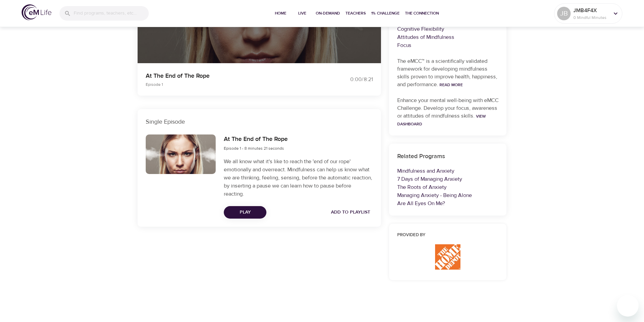 This screenshot has height=322, width=644. I want to click on span: Add to Playlist, so click(350, 212).